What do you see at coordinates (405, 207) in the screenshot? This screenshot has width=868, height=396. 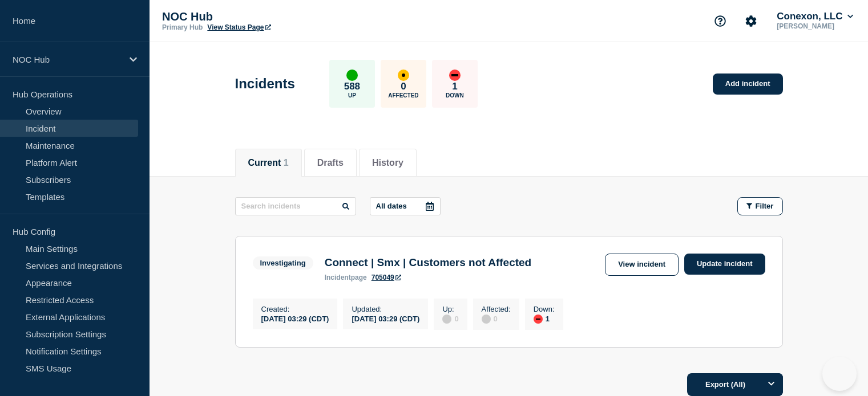 I see `button: All dates` at bounding box center [405, 207].